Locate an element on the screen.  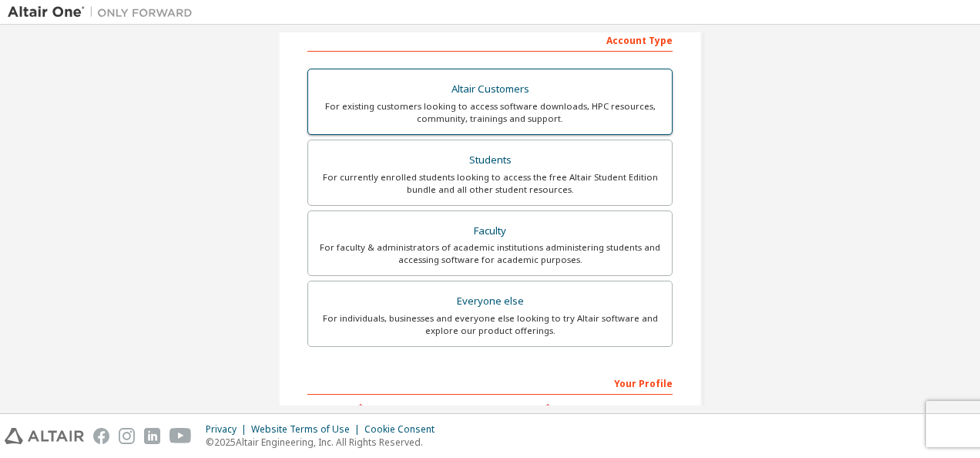
div: Account Type is located at coordinates (490, 39).